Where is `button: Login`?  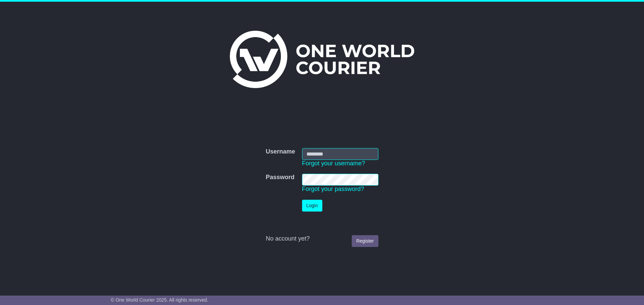 button: Login is located at coordinates (312, 206).